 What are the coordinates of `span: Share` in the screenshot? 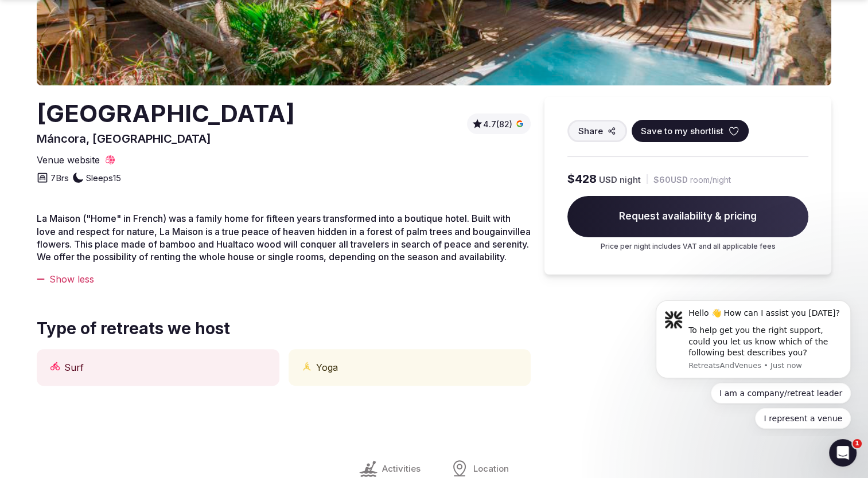 It's located at (590, 130).